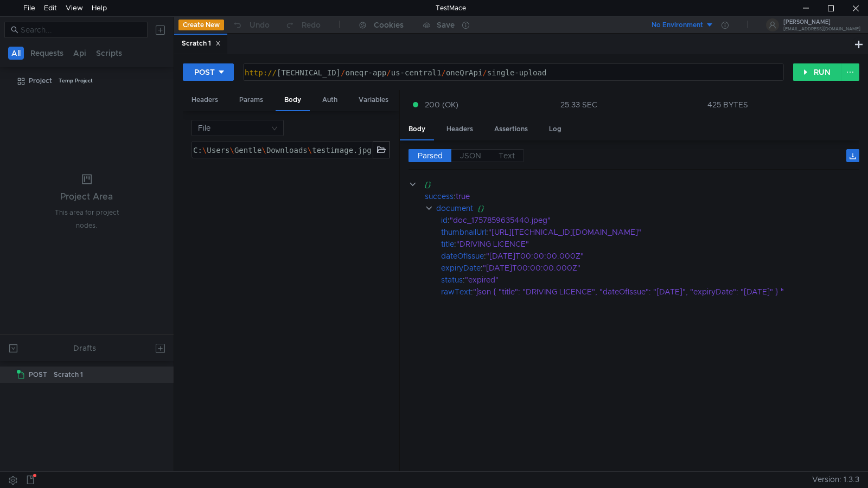 This screenshot has height=488, width=868. What do you see at coordinates (675, 25) in the screenshot?
I see `button: No Environment` at bounding box center [675, 25].